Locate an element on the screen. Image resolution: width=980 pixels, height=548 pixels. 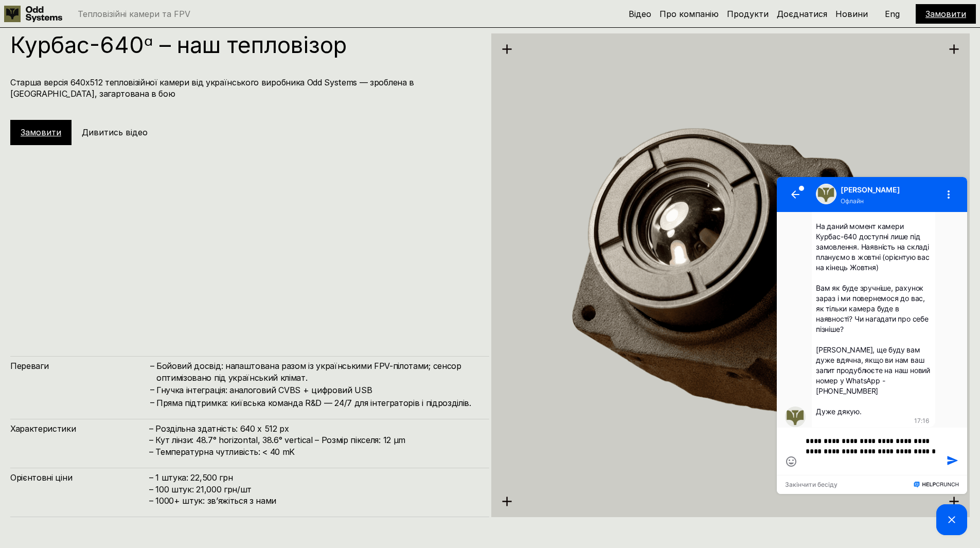
a: Продукти is located at coordinates (748, 14).